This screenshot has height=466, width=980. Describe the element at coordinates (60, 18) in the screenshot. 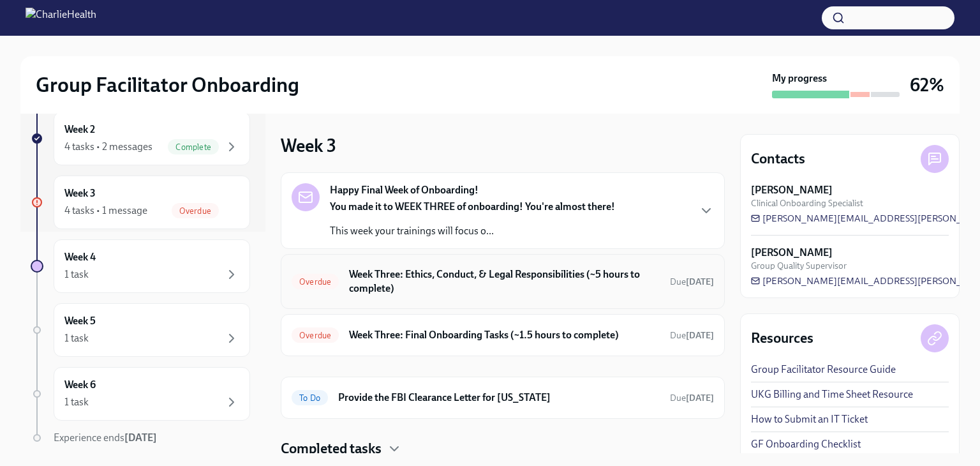

I see `img: CharlieHealth` at that location.